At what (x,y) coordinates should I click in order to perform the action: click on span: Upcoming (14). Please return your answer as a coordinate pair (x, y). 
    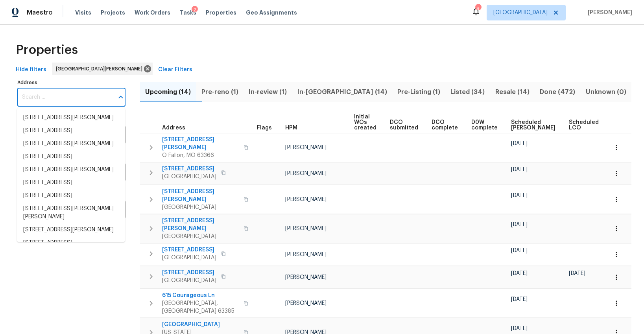
    Looking at the image, I should click on (168, 92).